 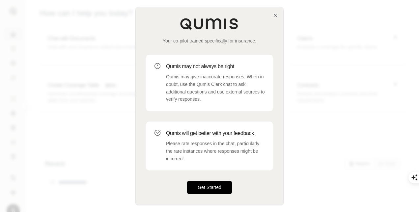 I want to click on p: Please rate responses in the chat, particularly the rare instances where responses might be incor..., so click(x=216, y=151).